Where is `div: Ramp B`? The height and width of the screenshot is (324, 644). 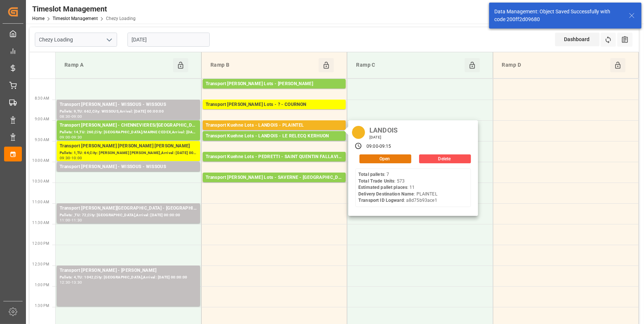 div: Ramp B is located at coordinates (263, 65).